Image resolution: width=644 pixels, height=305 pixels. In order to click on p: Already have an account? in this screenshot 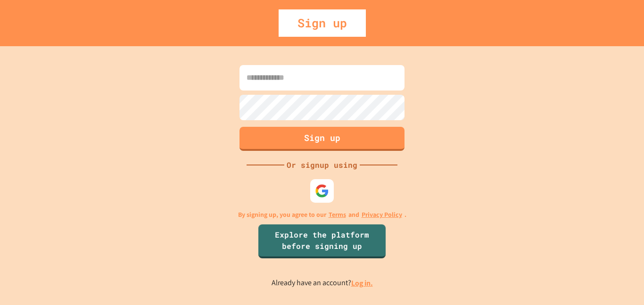, I will do `click(322, 282)`.